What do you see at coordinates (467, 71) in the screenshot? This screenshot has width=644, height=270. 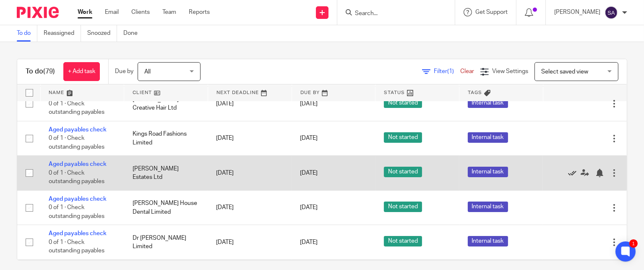 I see `a: Clear` at bounding box center [467, 71].